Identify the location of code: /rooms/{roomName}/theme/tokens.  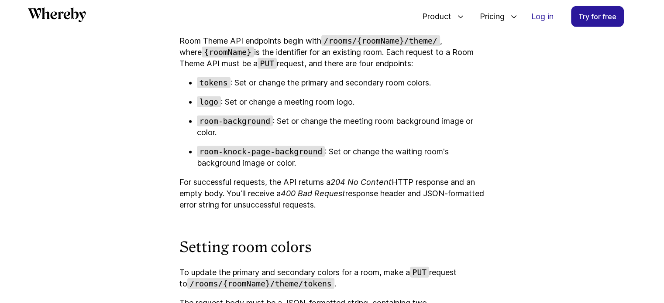
(260, 284).